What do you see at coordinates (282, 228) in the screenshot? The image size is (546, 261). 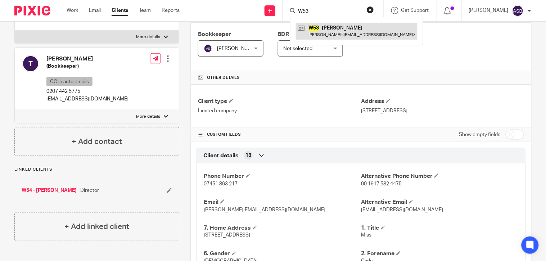 I see `h4: 7. Home Address` at bounding box center [282, 228].